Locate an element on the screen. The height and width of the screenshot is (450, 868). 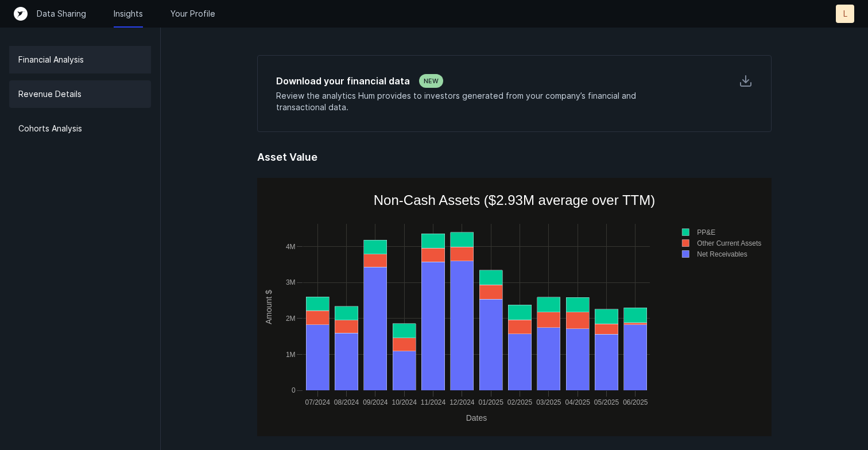
p: Revenue Details is located at coordinates (50, 94).